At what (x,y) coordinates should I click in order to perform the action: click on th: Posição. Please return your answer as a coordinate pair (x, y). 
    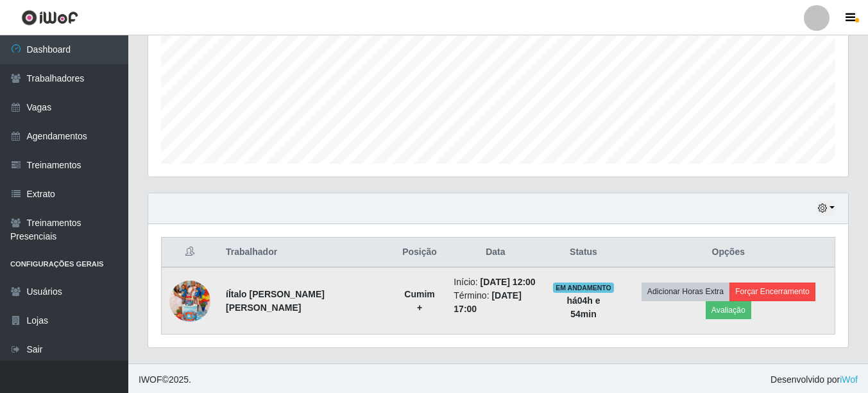
    Looking at the image, I should click on (420, 252).